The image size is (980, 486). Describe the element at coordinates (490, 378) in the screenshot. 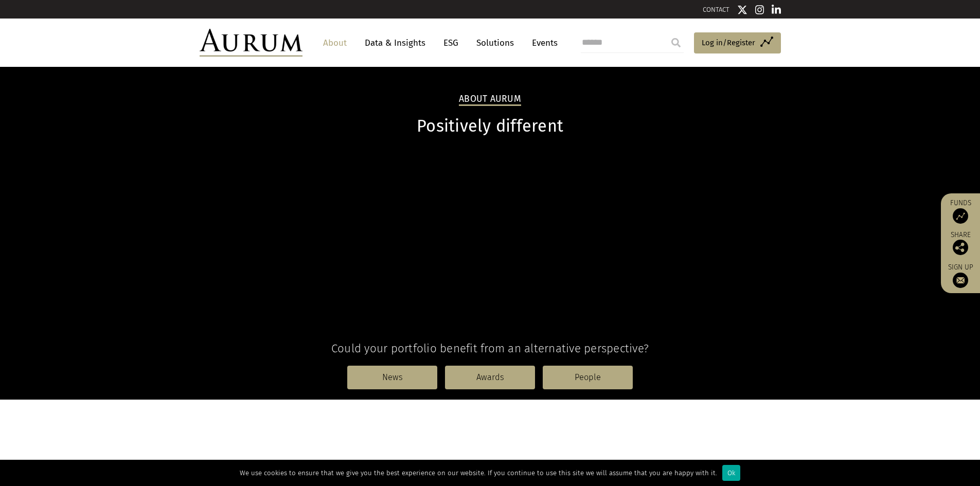

I see `a: Awards` at that location.